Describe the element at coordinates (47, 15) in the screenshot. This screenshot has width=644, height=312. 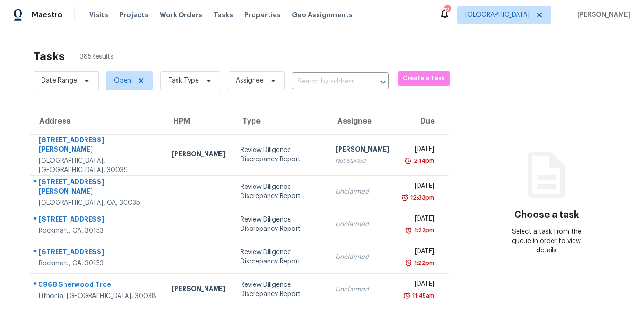
I see `span: Maestro` at that location.